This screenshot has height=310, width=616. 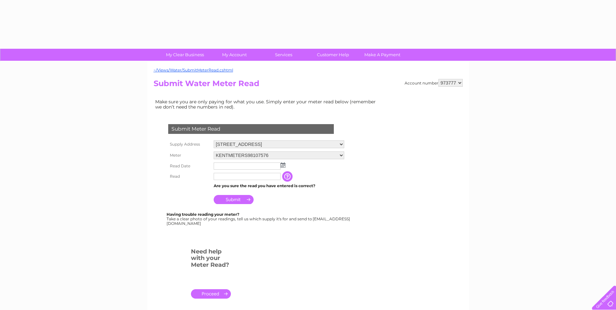 I want to click on h3: Need help with your Meter Read?, so click(x=211, y=259).